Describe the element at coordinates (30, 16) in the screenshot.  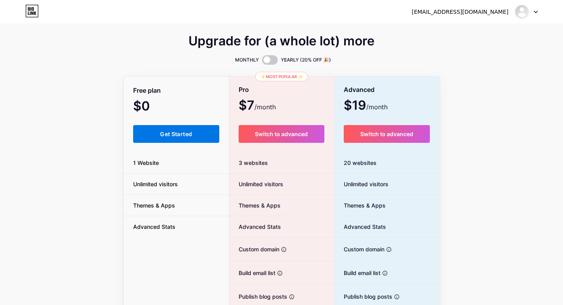
I see `div: v 4.0.24` at that location.